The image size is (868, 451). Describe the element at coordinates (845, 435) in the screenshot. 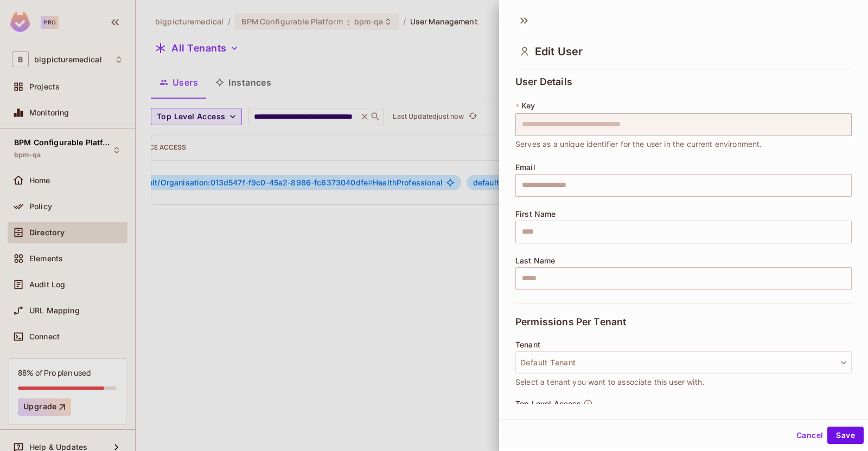

I see `button: Save` at that location.